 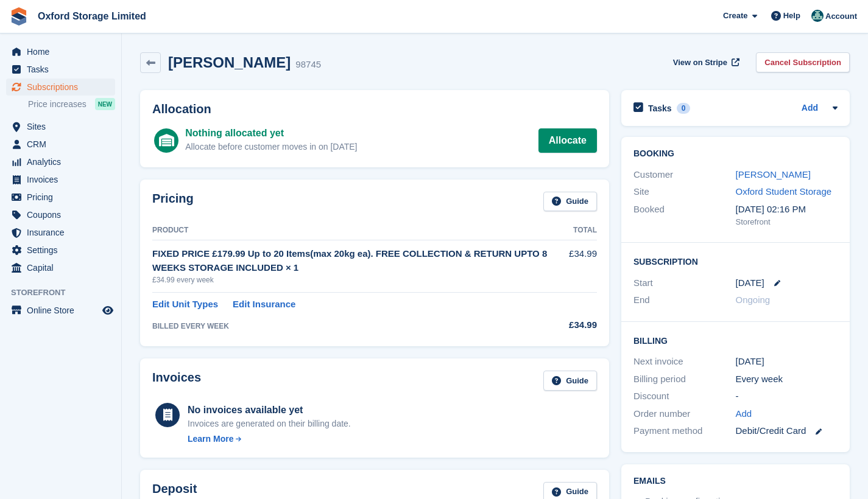 What do you see at coordinates (360, 280) in the screenshot?
I see `div: £34.99 every week` at bounding box center [360, 280].